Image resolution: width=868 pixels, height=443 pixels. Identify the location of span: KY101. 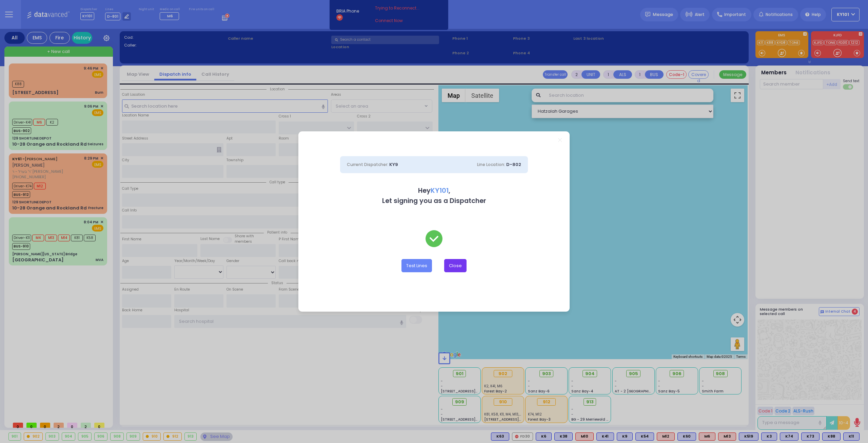
(439, 190).